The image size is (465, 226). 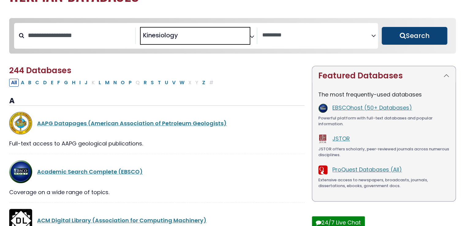 What do you see at coordinates (384, 183) in the screenshot?
I see `div: Extensive access to newspapers, broadcasts, journals, dissertations, ebooks, government docs.` at bounding box center [384, 183].